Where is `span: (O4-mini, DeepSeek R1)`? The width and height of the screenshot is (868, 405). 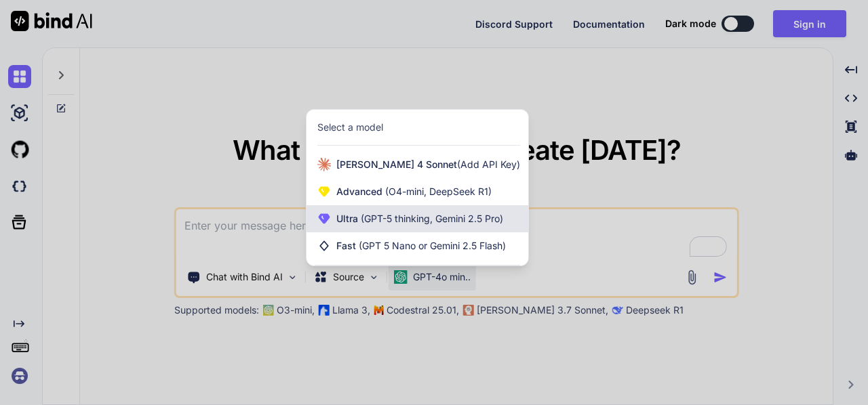 span: (O4-mini, DeepSeek R1) is located at coordinates (437, 191).